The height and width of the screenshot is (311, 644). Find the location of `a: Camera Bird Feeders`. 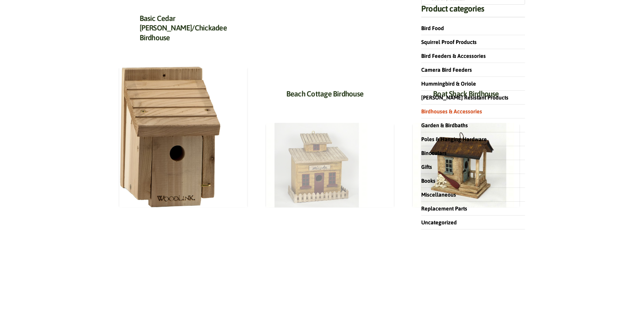

a: Camera Bird Feeders is located at coordinates (446, 70).